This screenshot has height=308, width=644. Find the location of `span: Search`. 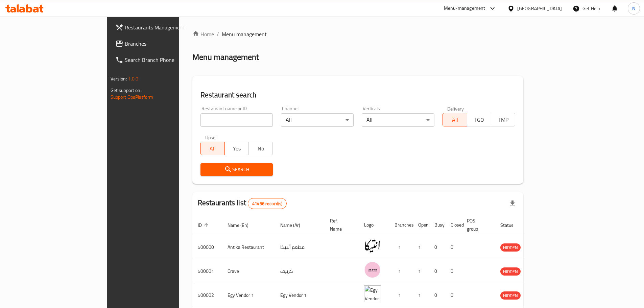

span: Search is located at coordinates (237, 169).